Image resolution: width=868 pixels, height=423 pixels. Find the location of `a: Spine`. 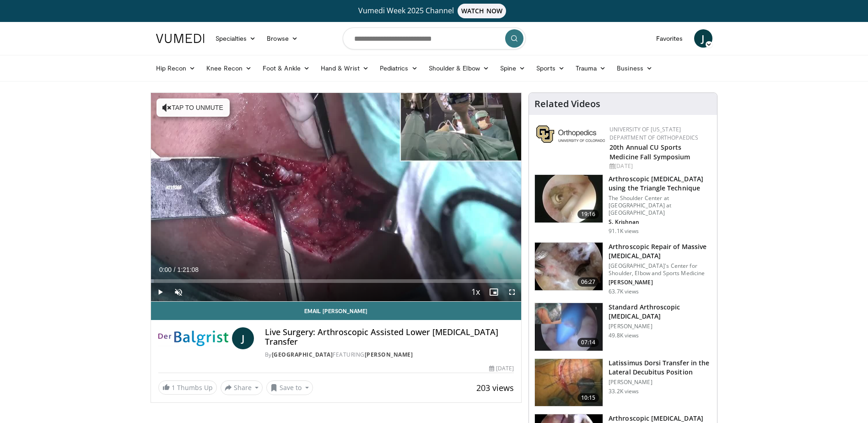

a: Spine is located at coordinates (512, 68).